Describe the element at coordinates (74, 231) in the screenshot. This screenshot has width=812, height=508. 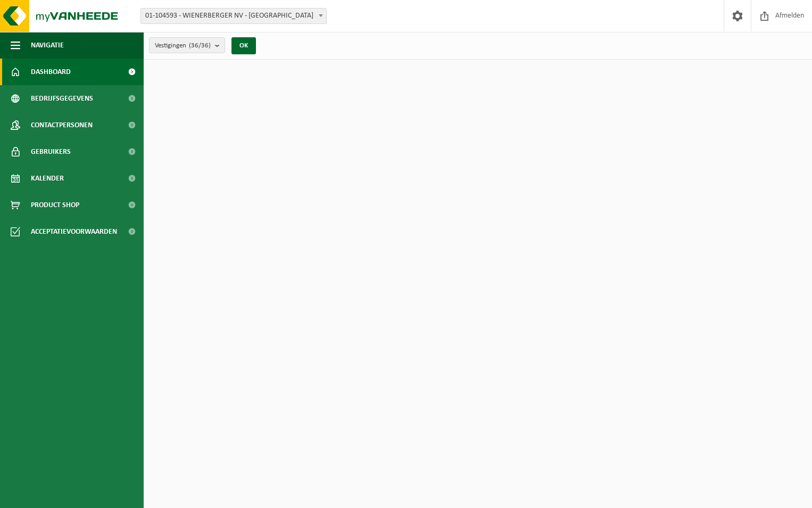
I see `span: Acceptatievoorwaarden` at that location.